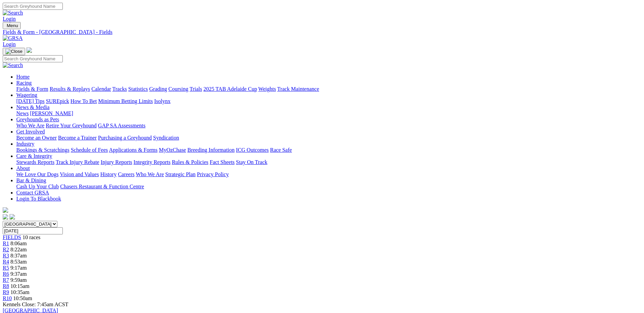 The height and width of the screenshot is (313, 644). Describe the element at coordinates (138, 89) in the screenshot. I see `a: Statistics` at that location.